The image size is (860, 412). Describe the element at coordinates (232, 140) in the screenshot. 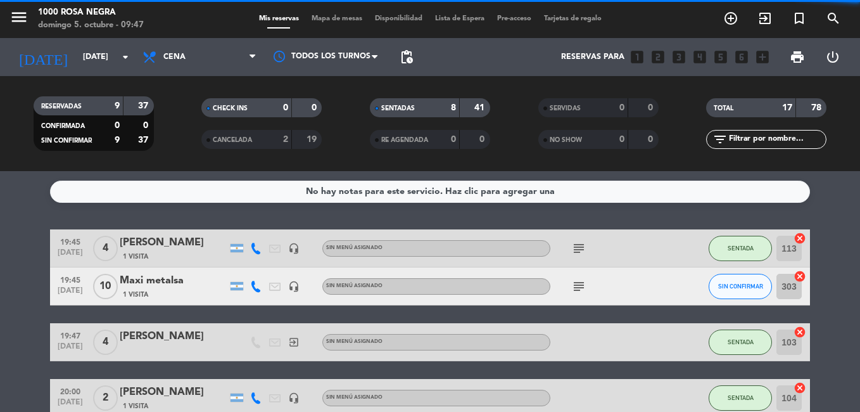

I see `span: CANCELADA` at that location.